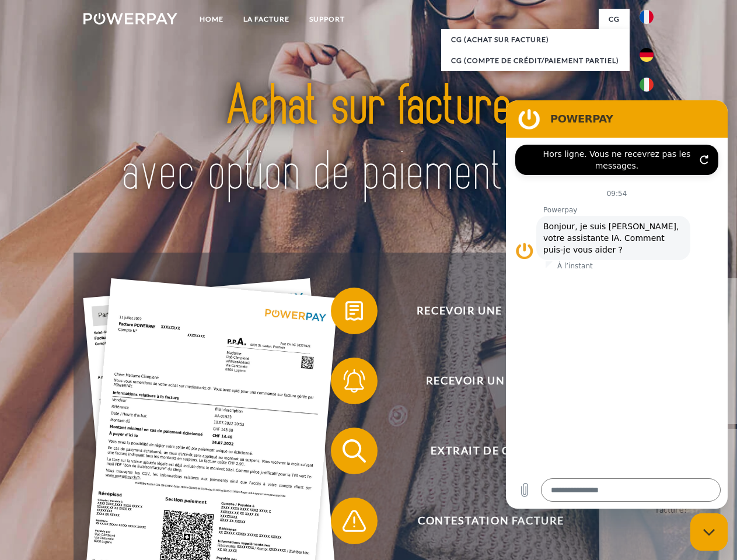 This screenshot has width=737, height=560. I want to click on p: 09:54, so click(111, 94).